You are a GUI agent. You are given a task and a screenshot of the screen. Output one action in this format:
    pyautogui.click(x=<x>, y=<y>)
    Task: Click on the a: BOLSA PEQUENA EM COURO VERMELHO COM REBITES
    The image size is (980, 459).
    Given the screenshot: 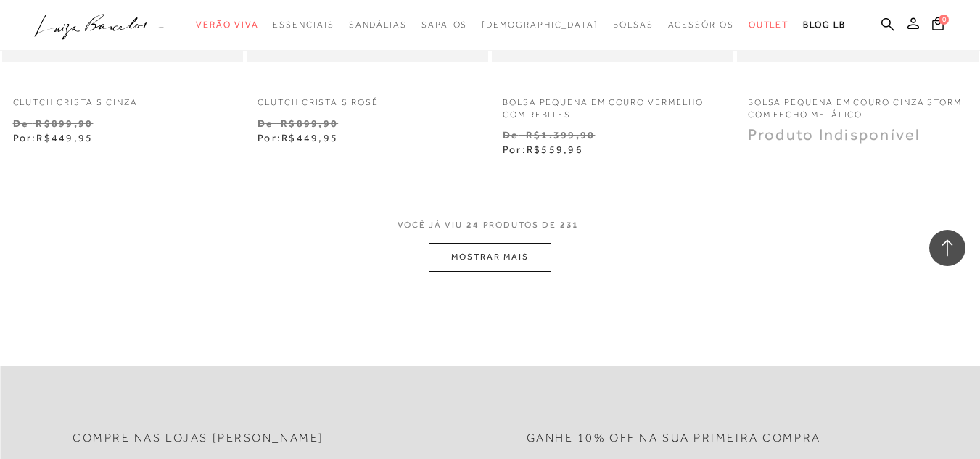 What is the action you would take?
    pyautogui.click(x=612, y=105)
    